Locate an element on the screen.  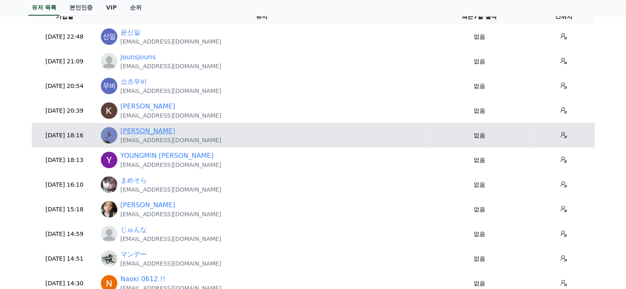
img: https://lh3.googleusercontent.com/a/ACg8ocJptpEQ6ujUsOkPN03aAEmug4VrFZmpXAFVcAe3WJaMoEvaXLjm=s96-c is located at coordinates (109, 135).